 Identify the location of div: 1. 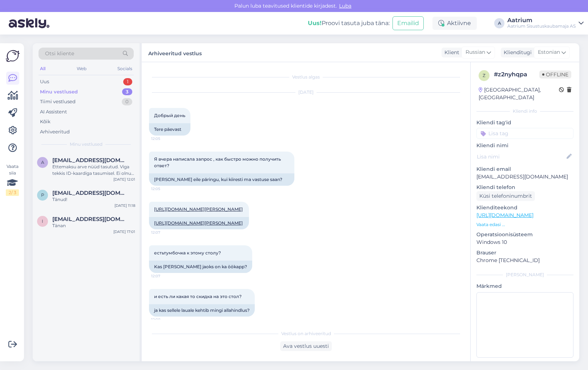
(127, 82).